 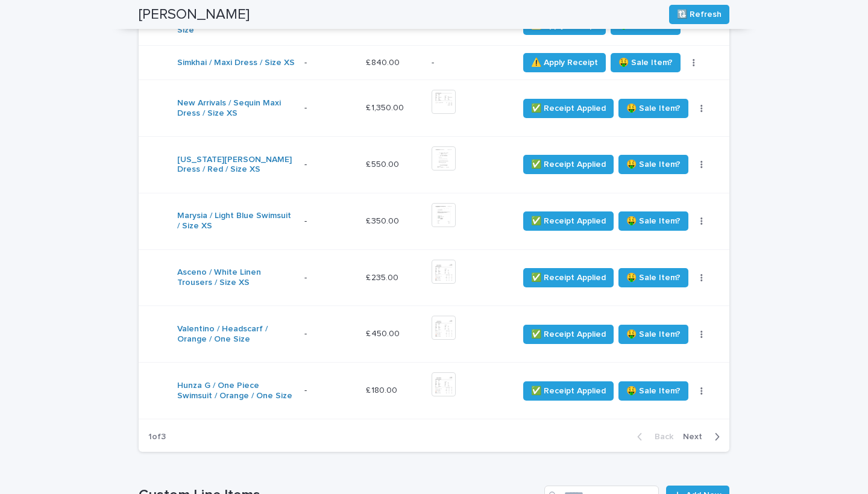 I want to click on a: Simkhai / Maxi Dress / Size XS, so click(x=236, y=62).